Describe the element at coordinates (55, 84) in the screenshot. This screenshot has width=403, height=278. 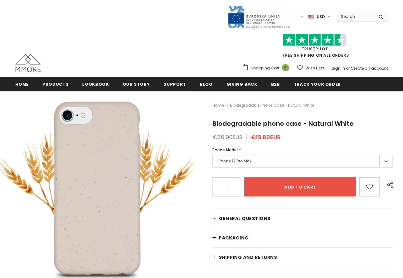
I see `a: Products` at that location.